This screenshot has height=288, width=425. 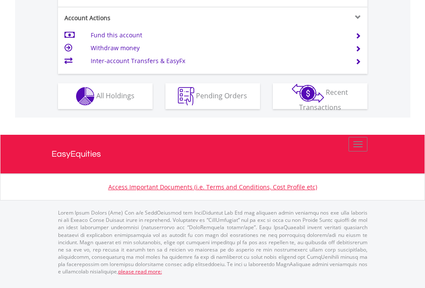 I want to click on button: Recent Transactions, so click(x=320, y=96).